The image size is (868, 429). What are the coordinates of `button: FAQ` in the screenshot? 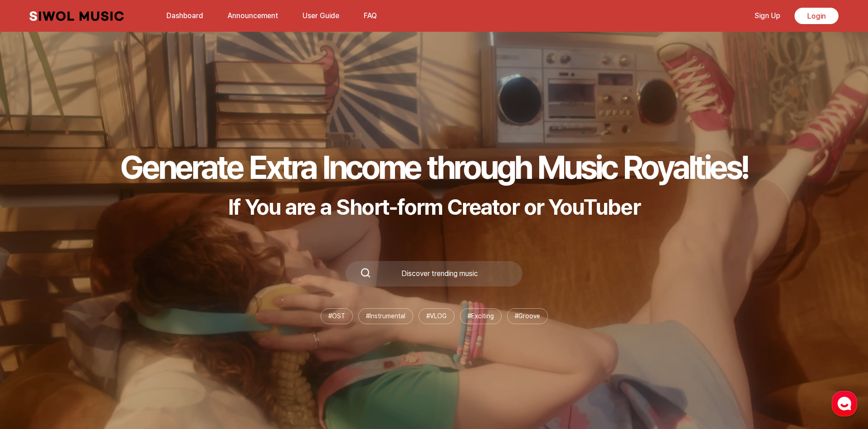 It's located at (370, 16).